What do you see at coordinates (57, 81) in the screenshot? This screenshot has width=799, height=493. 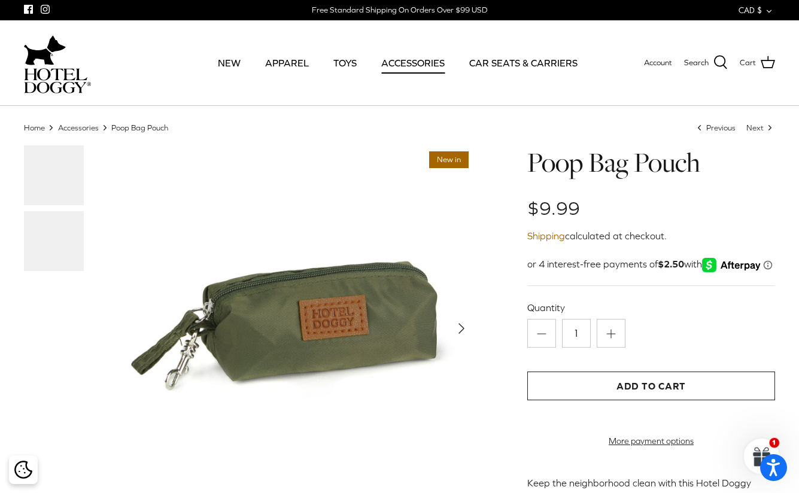 I see `img: hoteldoggycom` at bounding box center [57, 81].